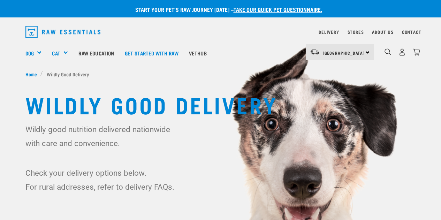 The image size is (441, 220). I want to click on a: Contact, so click(411, 32).